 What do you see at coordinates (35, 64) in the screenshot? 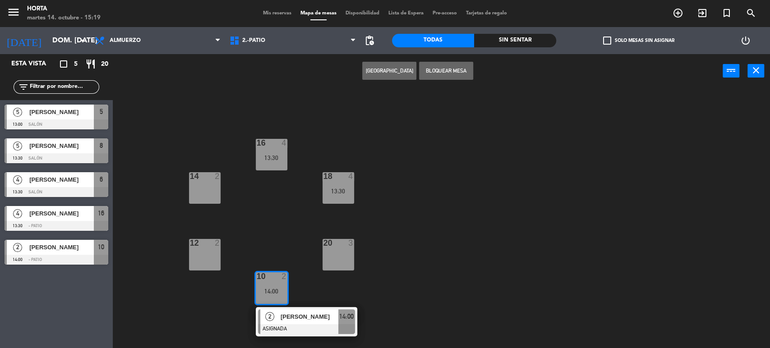
I see `div: Esta vista` at bounding box center [35, 64].